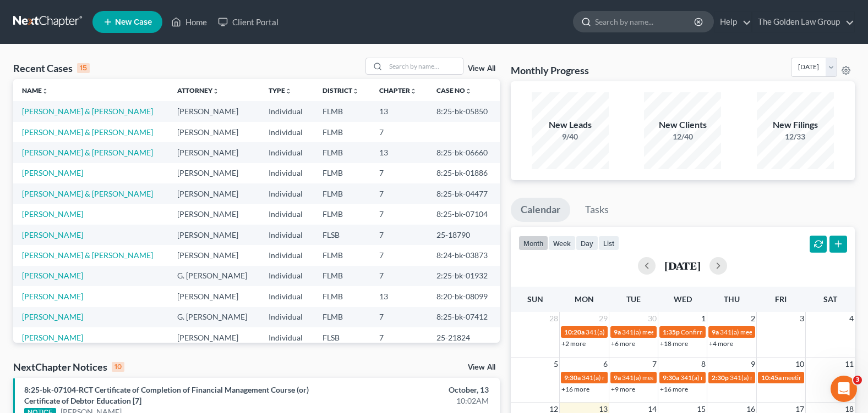 This screenshot has height=413, width=868. I want to click on td: 8:25-bk-07104, so click(464, 214).